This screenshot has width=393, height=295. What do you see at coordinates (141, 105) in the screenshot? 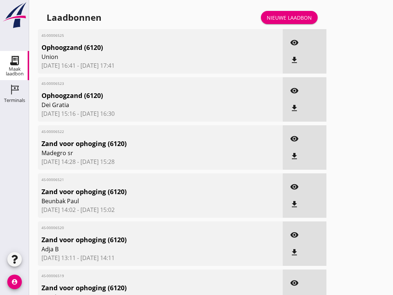
I see `span: Dei Gratia` at bounding box center [141, 105].